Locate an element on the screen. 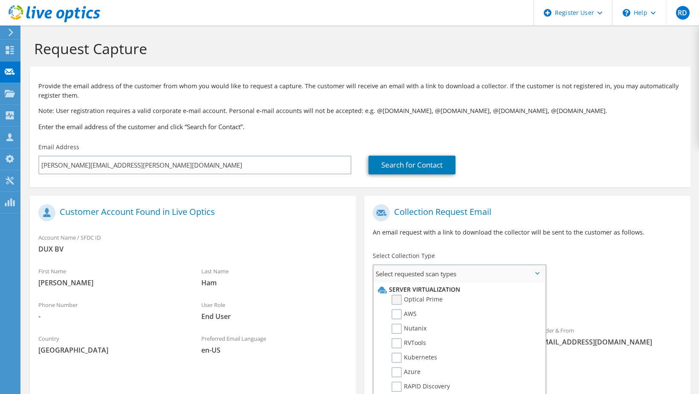 This screenshot has height=394, width=699. p: An email request with a link to download the collector will be sent to the customer as follows. is located at coordinates (527, 232).